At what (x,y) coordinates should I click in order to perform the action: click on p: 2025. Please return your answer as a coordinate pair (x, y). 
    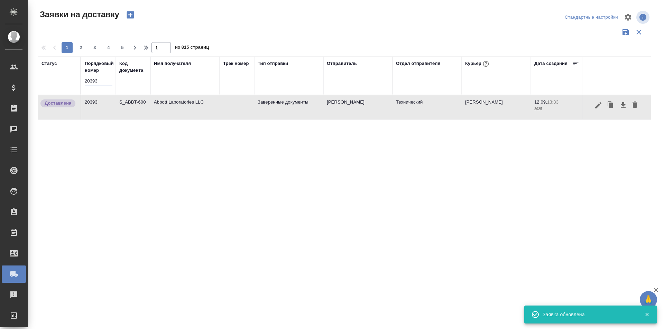
    Looking at the image, I should click on (556, 109).